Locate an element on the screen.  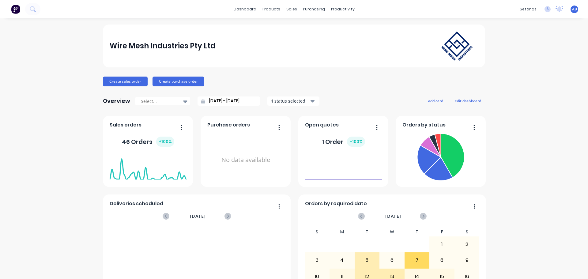
div: 6 is located at coordinates (392, 260).